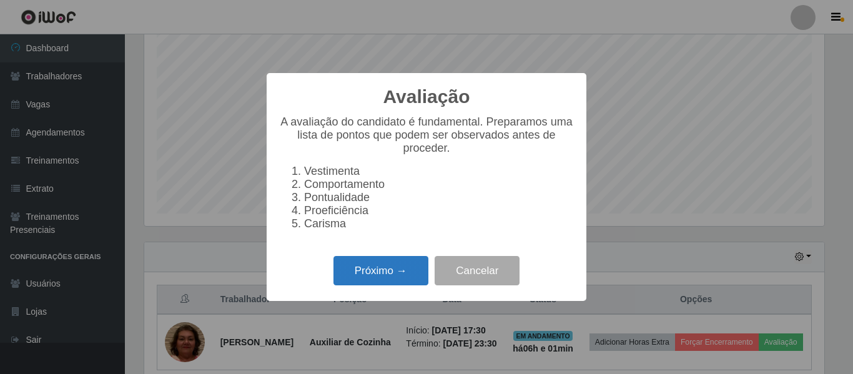 This screenshot has height=374, width=853. I want to click on li: Pontualidade, so click(439, 197).